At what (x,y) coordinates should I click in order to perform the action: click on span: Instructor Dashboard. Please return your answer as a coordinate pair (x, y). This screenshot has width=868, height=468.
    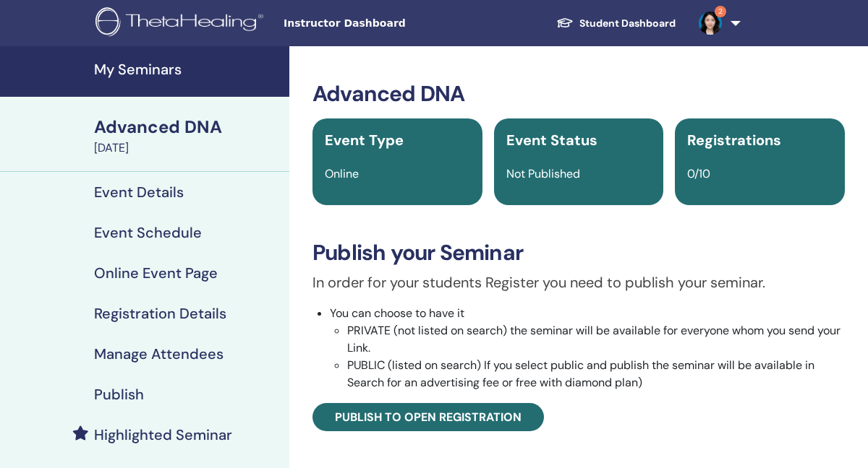
    Looking at the image, I should click on (392, 23).